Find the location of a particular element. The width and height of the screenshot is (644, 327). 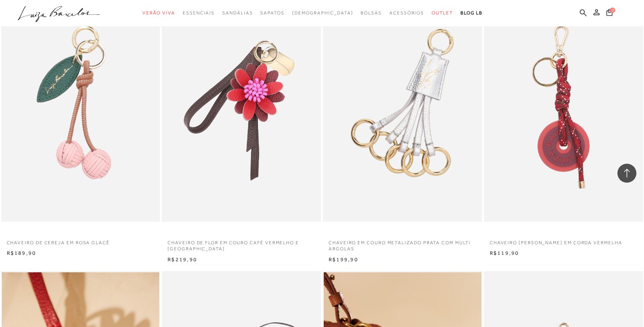

p: CHAVEIRO EM COURO METALIZADO PRATA COM MULTI ARGOLAS is located at coordinates (403, 244).